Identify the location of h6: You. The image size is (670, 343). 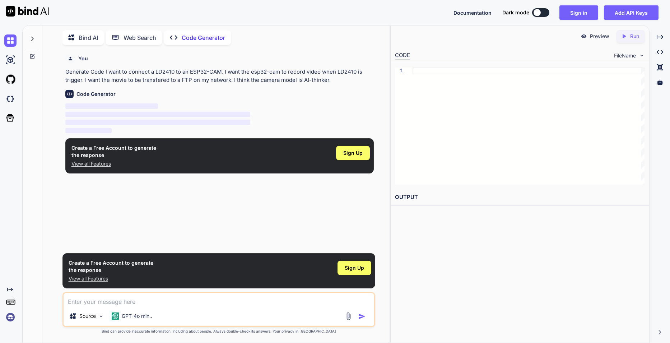
(83, 58).